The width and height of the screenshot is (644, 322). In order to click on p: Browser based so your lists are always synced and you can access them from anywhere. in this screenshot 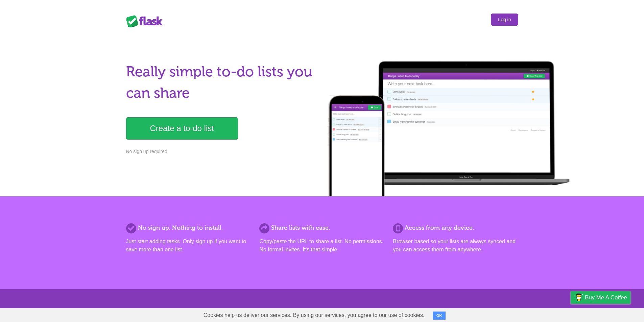, I will do `click(456, 246)`.